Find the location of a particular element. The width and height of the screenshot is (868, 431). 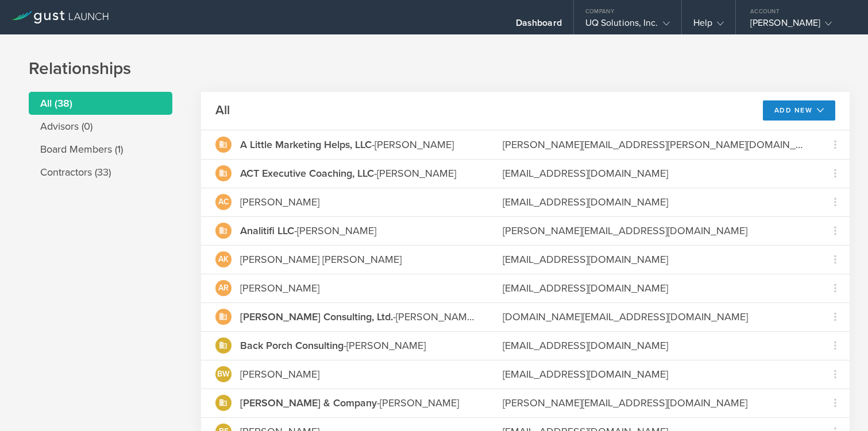

div: Help is located at coordinates (708, 26).